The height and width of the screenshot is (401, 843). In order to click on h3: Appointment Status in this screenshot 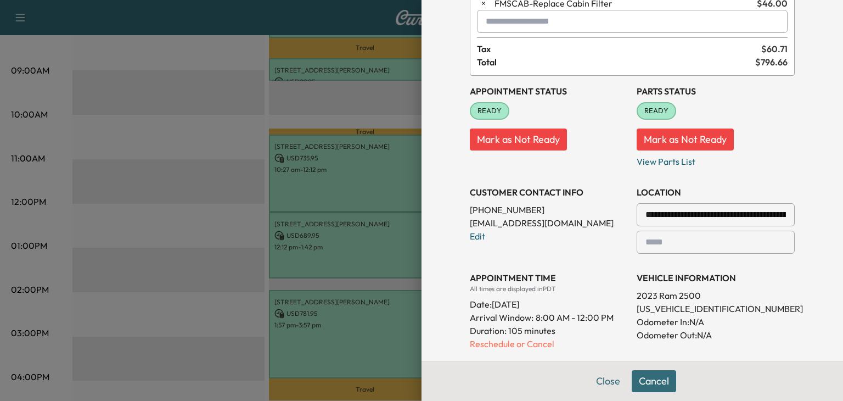, I will do `click(549, 91)`.